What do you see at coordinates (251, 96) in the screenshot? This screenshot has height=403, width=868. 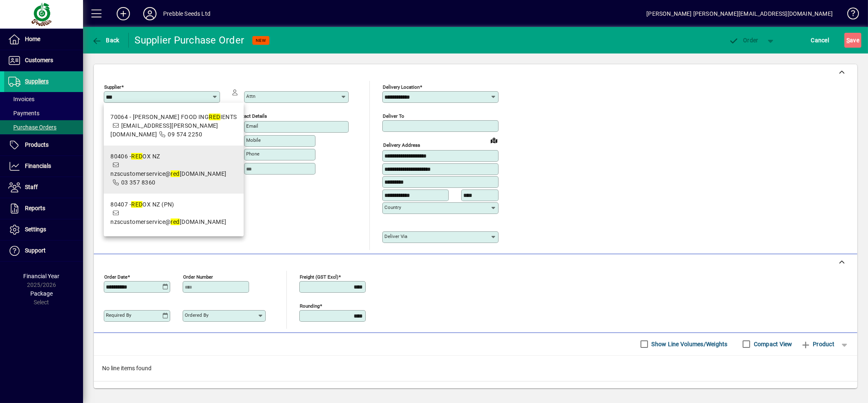 I see `mat-label: Attn` at bounding box center [251, 96].